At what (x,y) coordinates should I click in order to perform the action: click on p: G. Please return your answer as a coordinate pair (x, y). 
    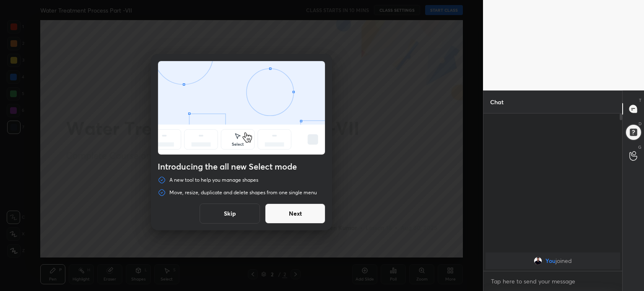
    Looking at the image, I should click on (640, 147).